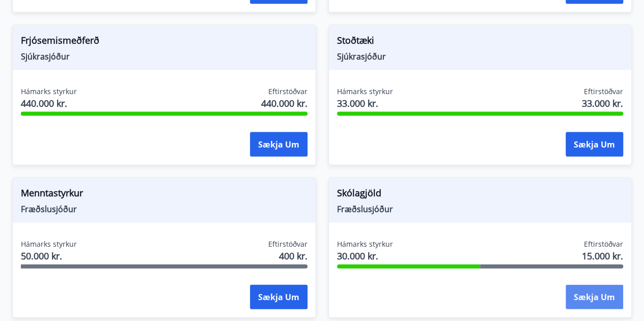  I want to click on span: Menntastyrkur, so click(164, 195).